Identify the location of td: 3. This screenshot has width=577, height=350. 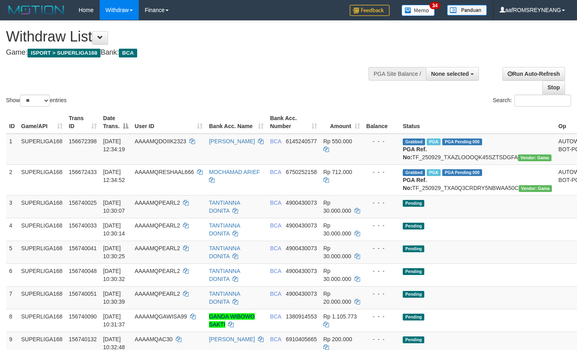
(12, 206).